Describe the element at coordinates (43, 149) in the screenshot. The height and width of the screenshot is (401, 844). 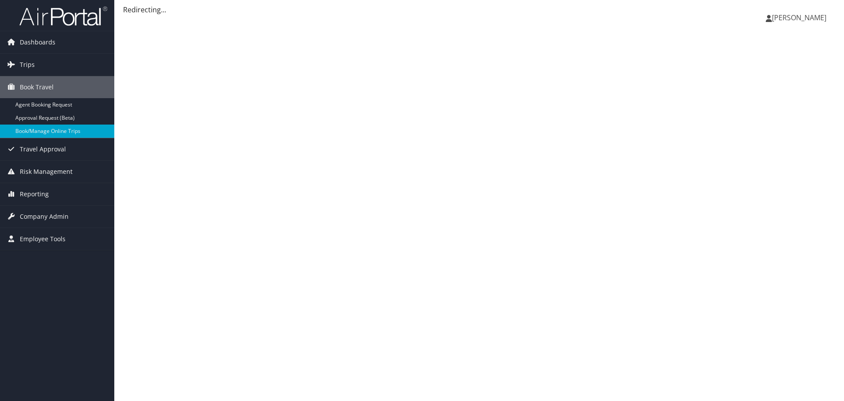
I see `span: Travel Approval` at that location.